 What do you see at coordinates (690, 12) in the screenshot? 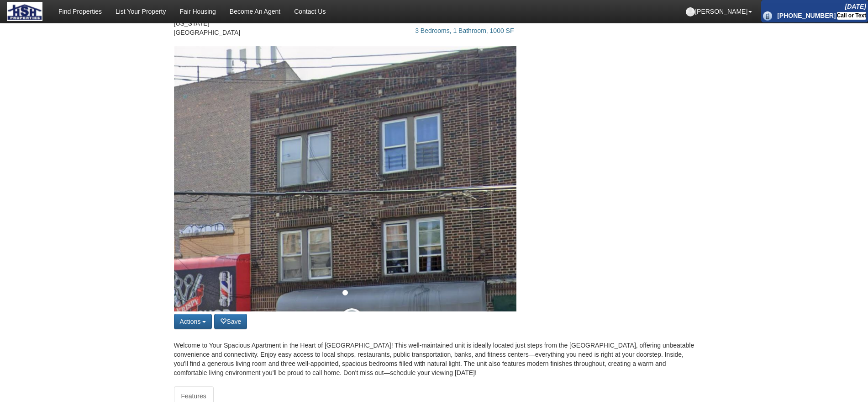
I see `img: default-profile.png` at bounding box center [690, 12].